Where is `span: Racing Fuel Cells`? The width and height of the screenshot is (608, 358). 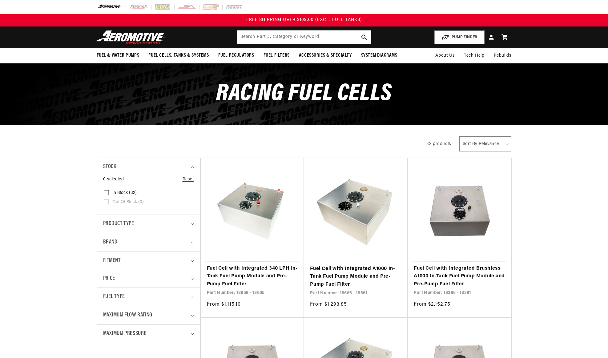
span: Racing Fuel Cells is located at coordinates (304, 94).